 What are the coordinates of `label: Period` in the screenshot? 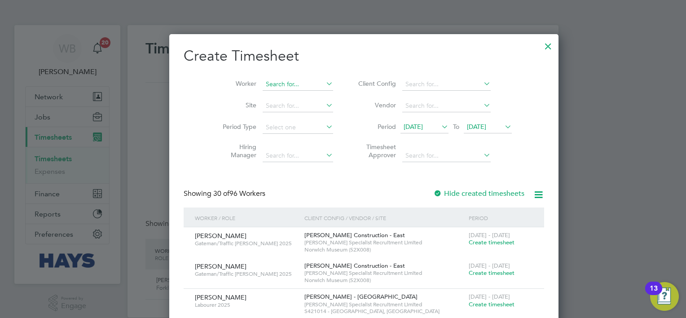 It's located at (376, 127).